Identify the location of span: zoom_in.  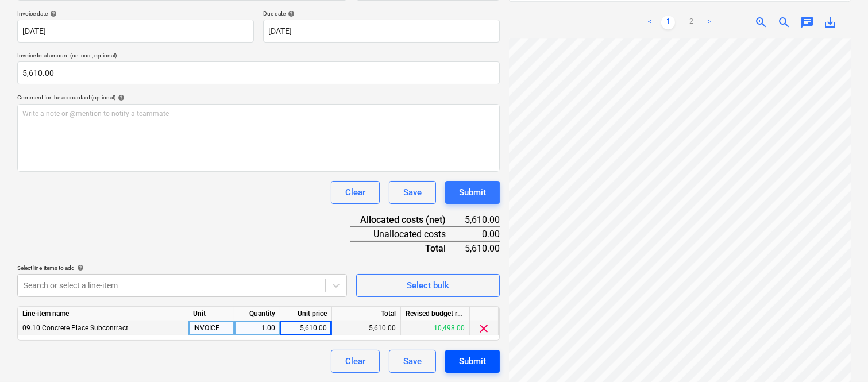
(761, 23).